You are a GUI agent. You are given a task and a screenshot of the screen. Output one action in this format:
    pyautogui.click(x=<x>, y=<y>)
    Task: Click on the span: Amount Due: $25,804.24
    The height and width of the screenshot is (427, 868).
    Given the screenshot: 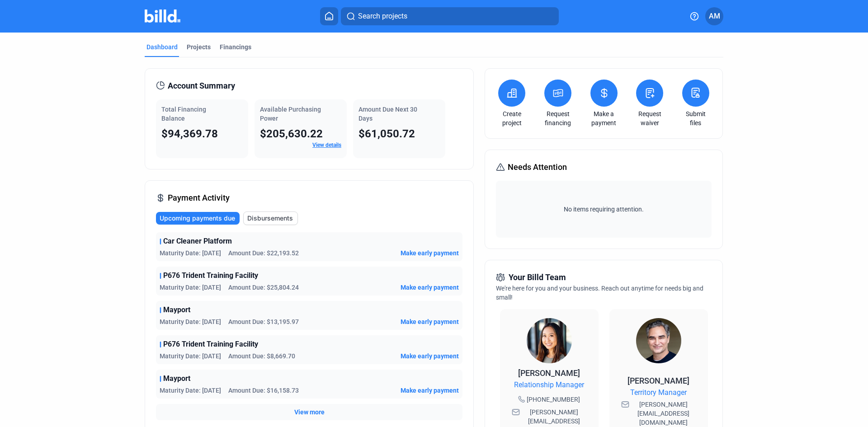 What is the action you would take?
    pyautogui.click(x=264, y=287)
    